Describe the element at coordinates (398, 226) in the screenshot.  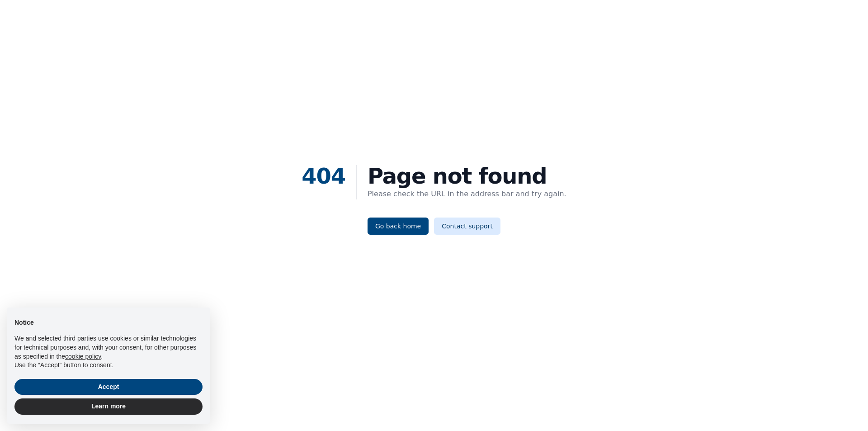
I see `a: Go back home` at that location.